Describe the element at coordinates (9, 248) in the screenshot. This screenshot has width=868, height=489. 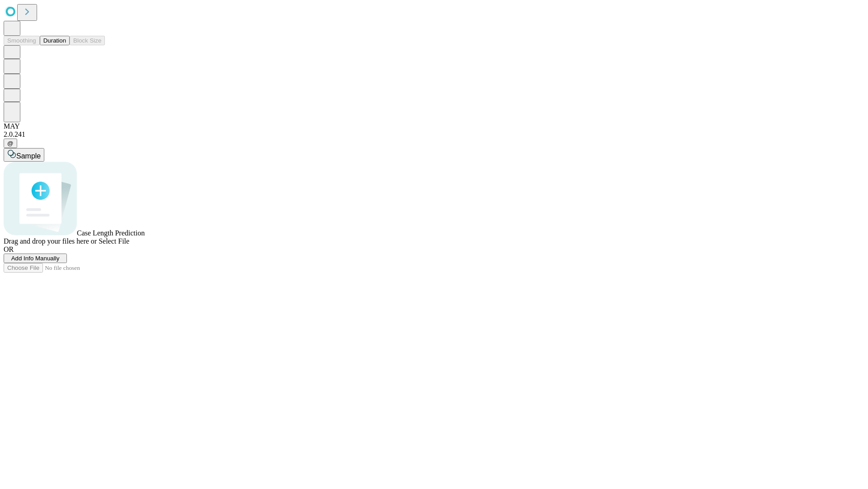
I see `span: OR` at that location.